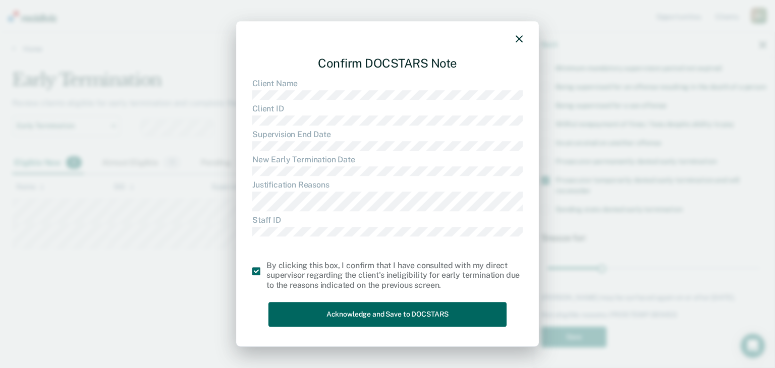 This screenshot has height=368, width=775. What do you see at coordinates (387, 108) in the screenshot?
I see `dt: Client ID` at bounding box center [387, 108].